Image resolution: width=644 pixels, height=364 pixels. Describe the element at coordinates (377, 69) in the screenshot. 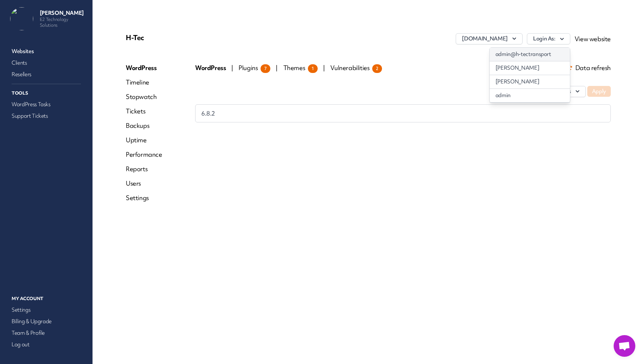

I see `span: 2` at that location.